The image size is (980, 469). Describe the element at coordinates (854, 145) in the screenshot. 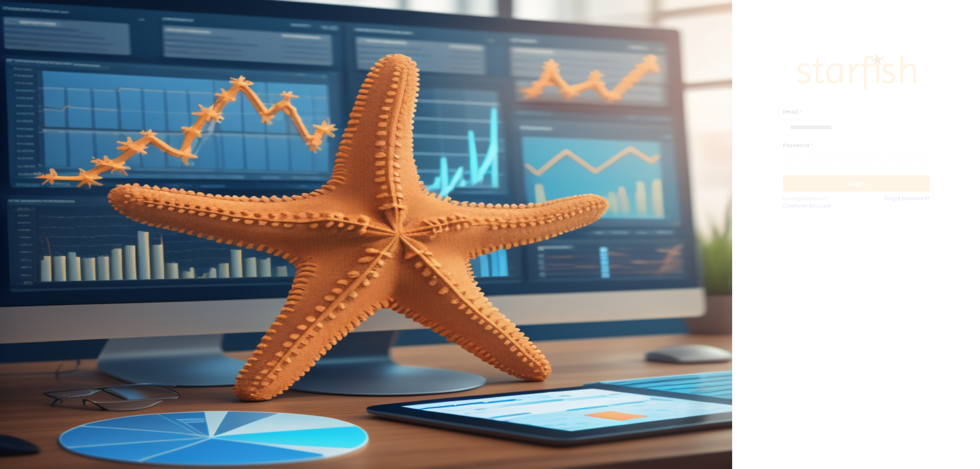

I see `label: Password` at that location.